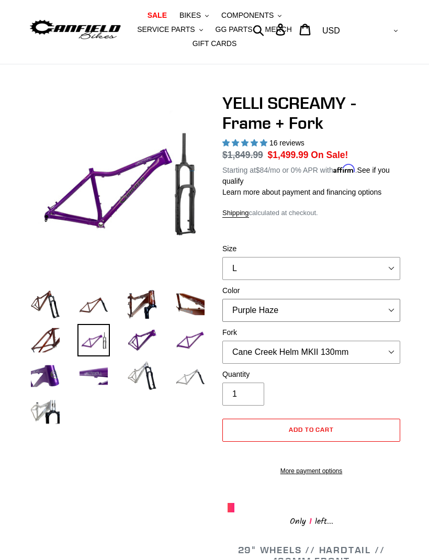  Describe the element at coordinates (262, 171) in the screenshot. I see `span: $84` at that location.